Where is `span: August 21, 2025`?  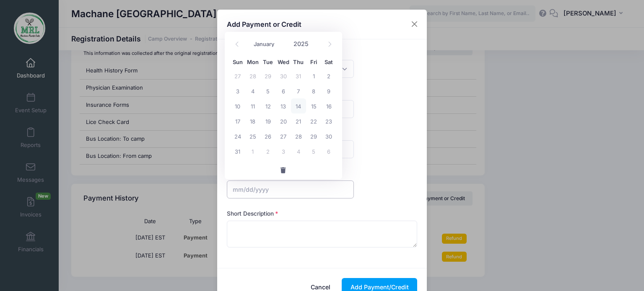
span: August 21, 2025 is located at coordinates (299, 121).